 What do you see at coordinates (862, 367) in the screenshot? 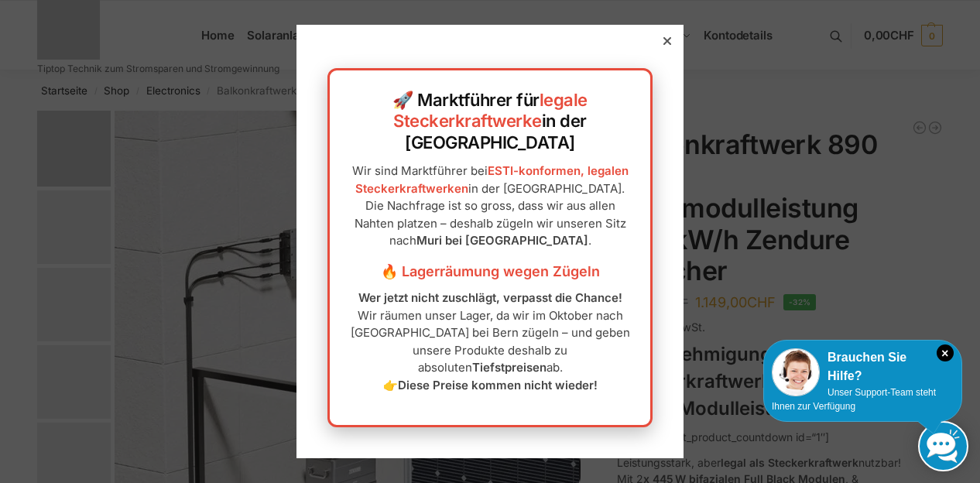
I see `div: Brauchen Sie Hilfe?` at bounding box center [862, 367].